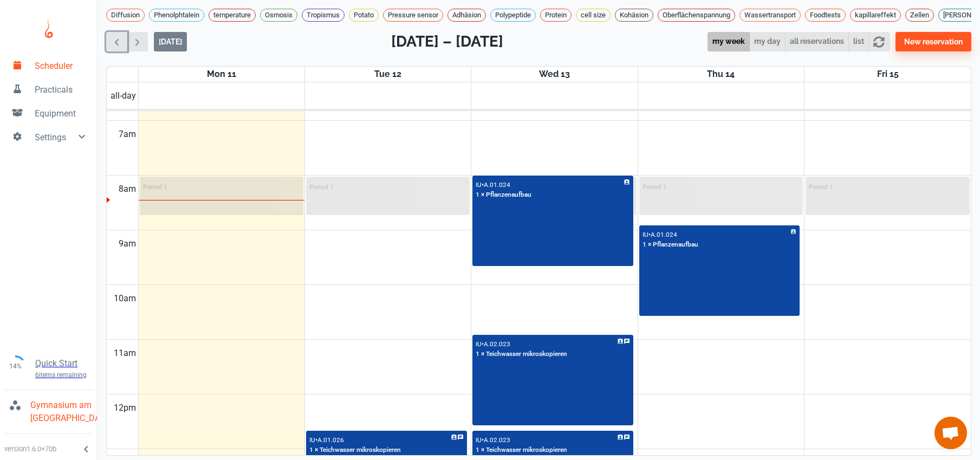 Image resolution: width=980 pixels, height=460 pixels. Describe the element at coordinates (125, 15) in the screenshot. I see `div: Diffusion` at that location.